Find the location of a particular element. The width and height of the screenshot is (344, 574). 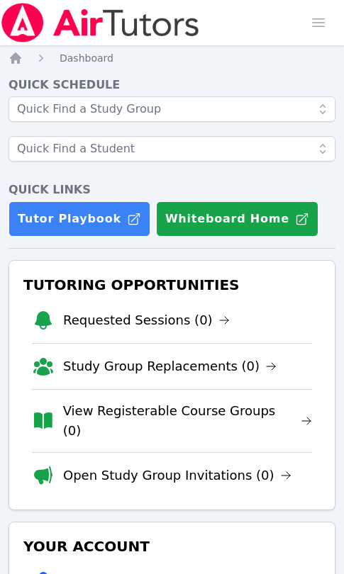

h3: Your Account is located at coordinates (172, 547).